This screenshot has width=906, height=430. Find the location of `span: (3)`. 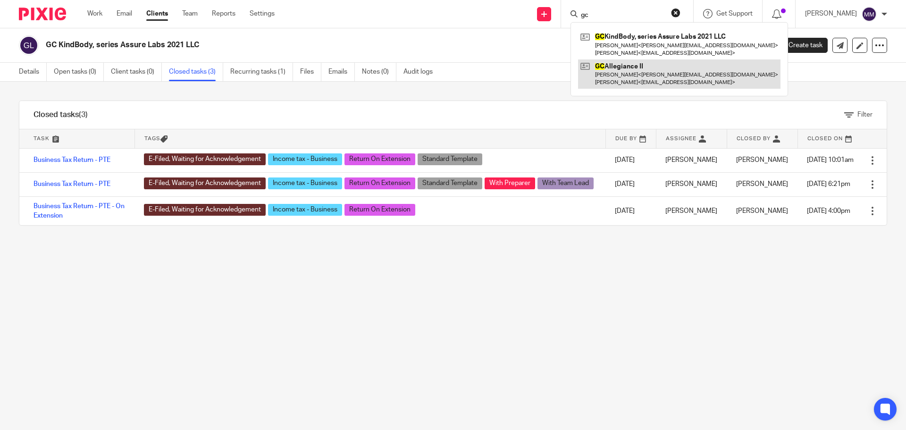

span: (3) is located at coordinates (83, 115).